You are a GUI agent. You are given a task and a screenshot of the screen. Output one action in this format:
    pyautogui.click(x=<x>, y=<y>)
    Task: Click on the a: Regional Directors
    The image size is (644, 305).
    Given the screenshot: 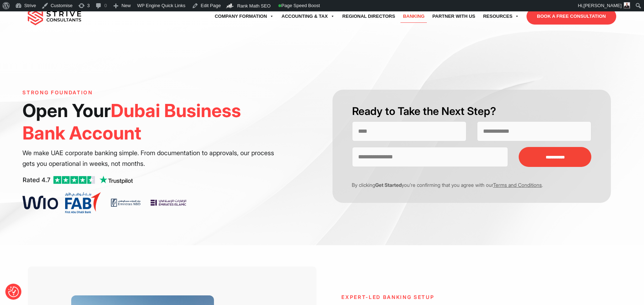 What is the action you would take?
    pyautogui.click(x=369, y=16)
    